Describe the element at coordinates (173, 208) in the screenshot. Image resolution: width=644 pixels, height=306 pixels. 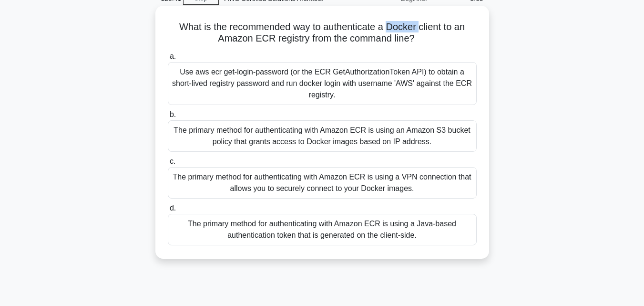
I see `span: d.` at that location.